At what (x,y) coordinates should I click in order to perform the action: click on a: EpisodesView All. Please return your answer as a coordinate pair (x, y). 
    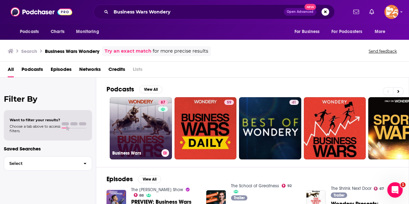
    Looking at the image, I should click on (134, 179).